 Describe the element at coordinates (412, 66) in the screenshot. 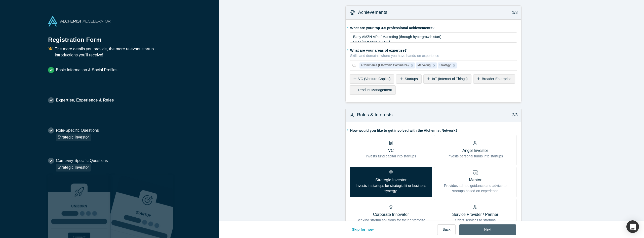

I see `div: Remove eCommerce (Electronic Commerce)` at that location.